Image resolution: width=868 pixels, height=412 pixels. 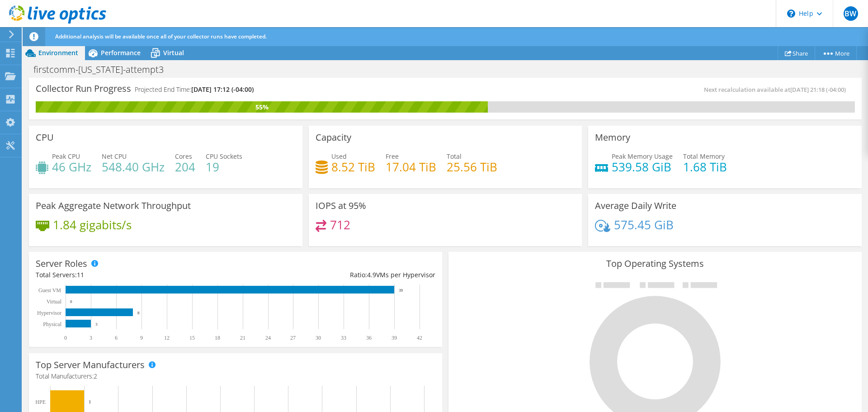 What do you see at coordinates (133, 167) in the screenshot?
I see `h4: 548.40 GHz` at bounding box center [133, 167].